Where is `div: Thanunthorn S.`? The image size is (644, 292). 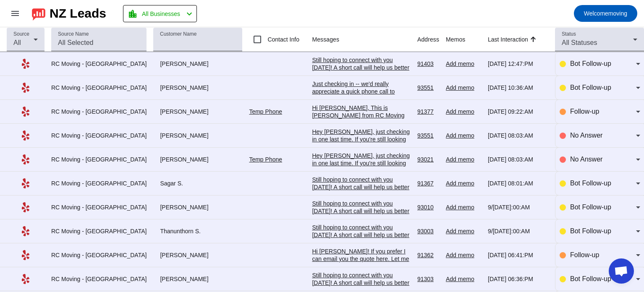 div: Thanunthorn S. is located at coordinates (198, 231).